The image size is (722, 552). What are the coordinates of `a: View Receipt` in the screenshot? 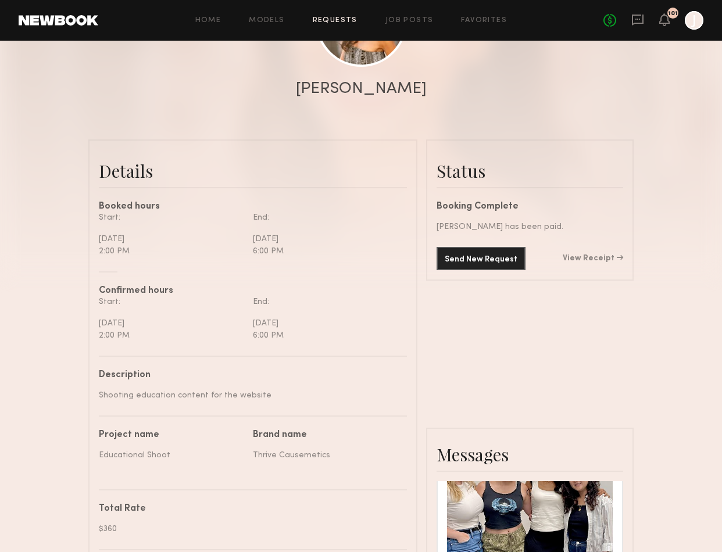 It's located at (593, 259).